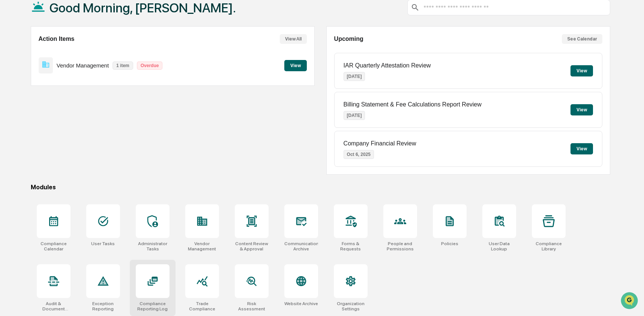 The width and height of the screenshot is (644, 316). I want to click on div: Forms & Requests, so click(351, 246).